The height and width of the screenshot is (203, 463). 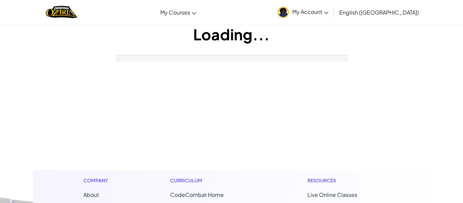 I want to click on a: My Account, so click(x=303, y=12).